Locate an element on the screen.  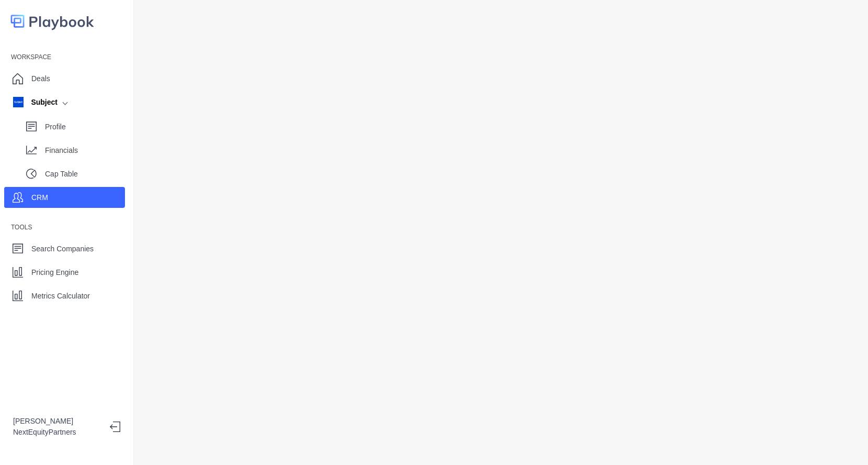
p: Metrics Calculator is located at coordinates (61, 296).